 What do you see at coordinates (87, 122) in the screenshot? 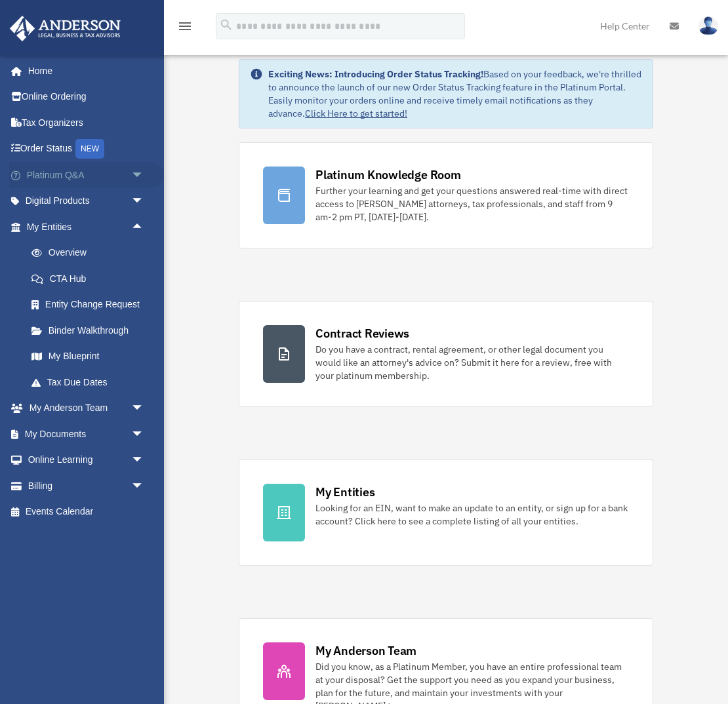
I see `a: Tax Organizers` at bounding box center [87, 122].